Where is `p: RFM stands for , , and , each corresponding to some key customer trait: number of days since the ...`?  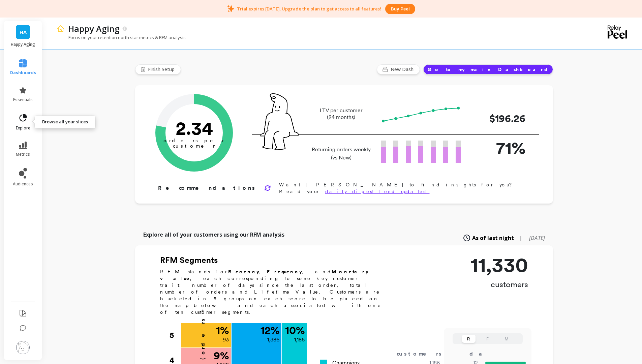
p: RFM stands for , , and , each corresponding to some key customer trait: number of days since the ... is located at coordinates (275, 292).